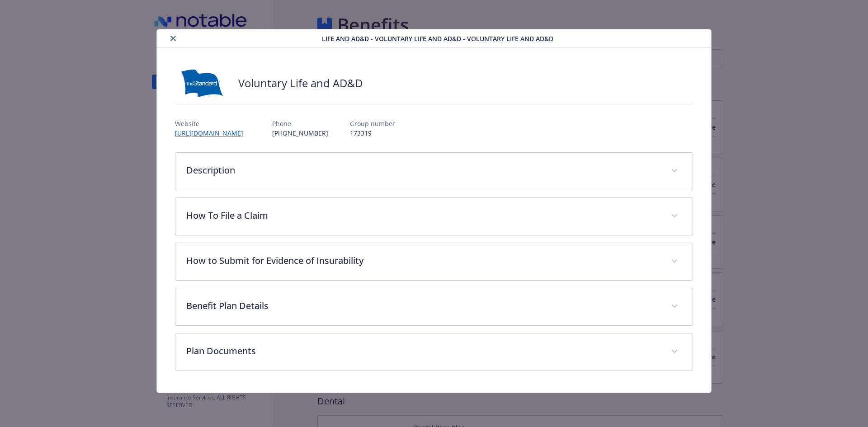 The height and width of the screenshot is (427, 868). What do you see at coordinates (301, 83) in the screenshot?
I see `h2: Voluntary Life and AD&D` at bounding box center [301, 83].